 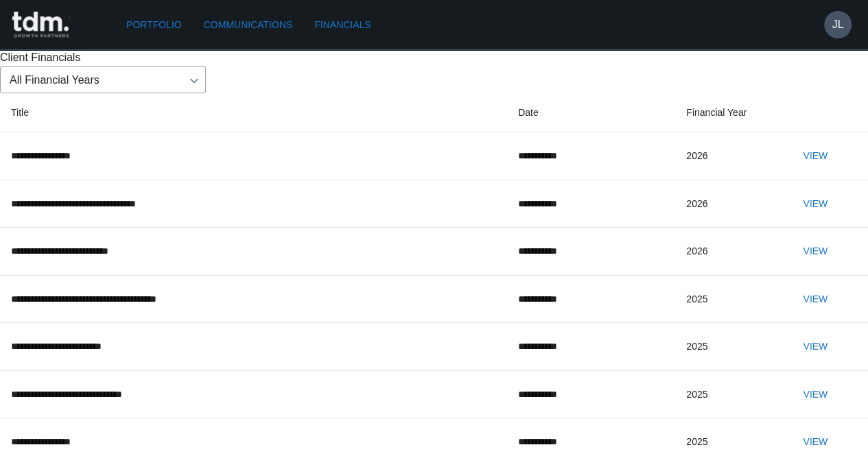 I want to click on a: Communications, so click(x=248, y=25).